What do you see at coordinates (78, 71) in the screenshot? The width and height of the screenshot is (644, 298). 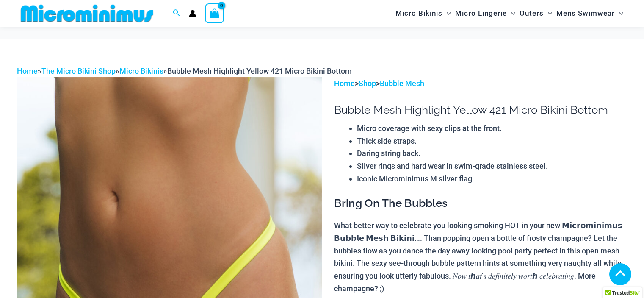 I see `a: The Micro Bikini Shop` at bounding box center [78, 71].